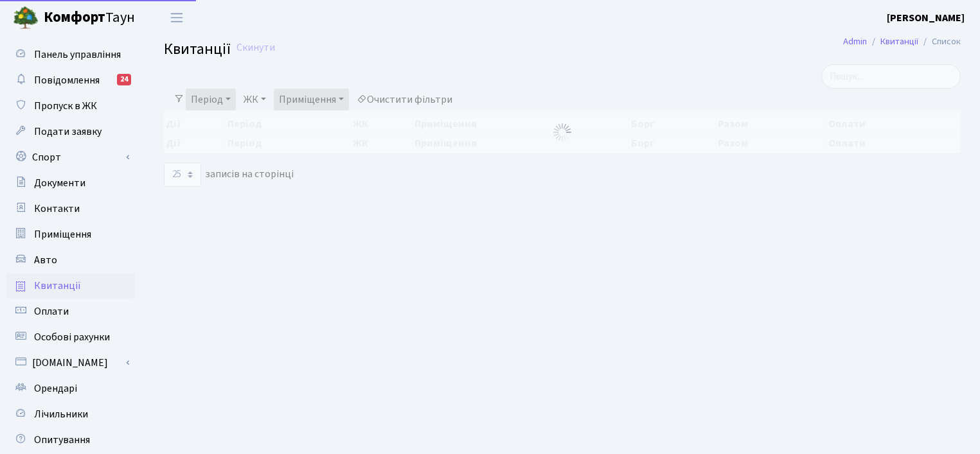  I want to click on span: Подати заявку, so click(68, 132).